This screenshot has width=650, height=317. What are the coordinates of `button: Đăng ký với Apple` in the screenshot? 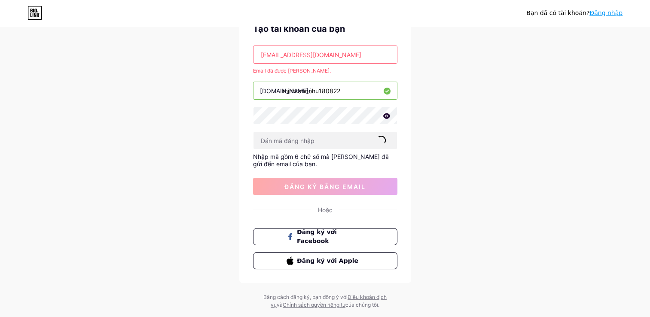 It's located at (325, 261).